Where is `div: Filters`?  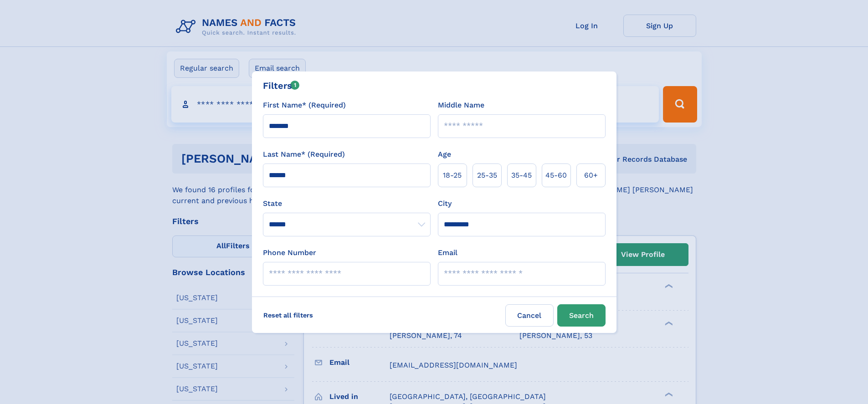
div: Filters is located at coordinates (281, 86).